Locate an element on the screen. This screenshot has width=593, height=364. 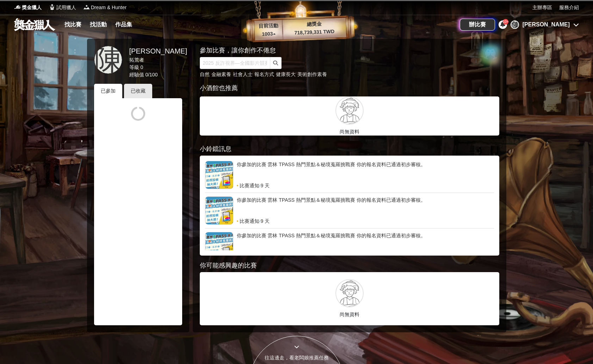
input: 2025 反詐視界—全國影片競賽 is located at coordinates (235, 63).